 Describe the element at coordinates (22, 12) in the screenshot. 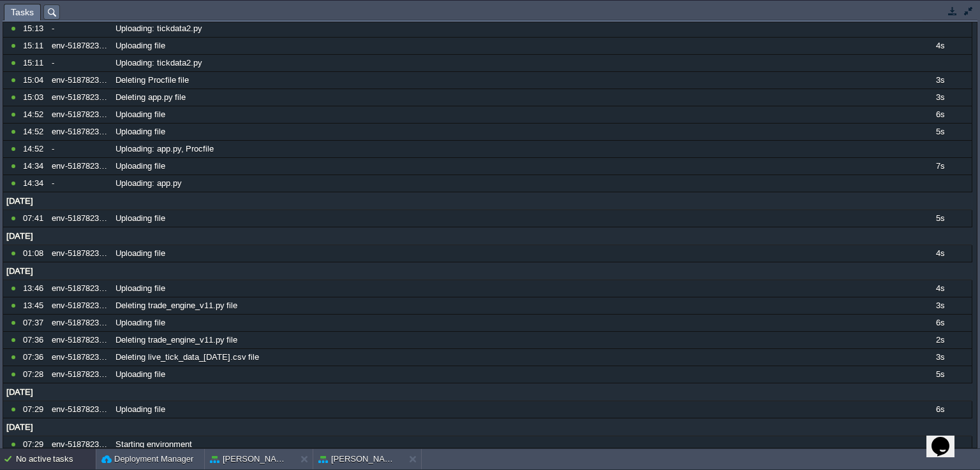

I see `span: Tasks` at that location.